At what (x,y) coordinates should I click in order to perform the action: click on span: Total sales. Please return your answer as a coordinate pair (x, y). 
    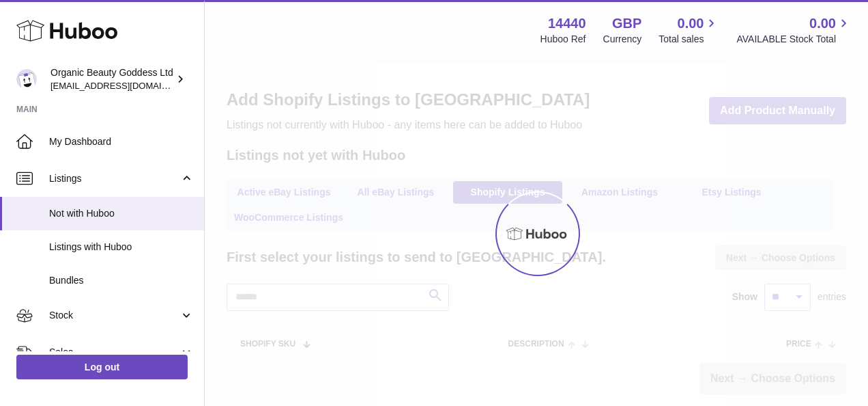
    Looking at the image, I should click on (689, 39).